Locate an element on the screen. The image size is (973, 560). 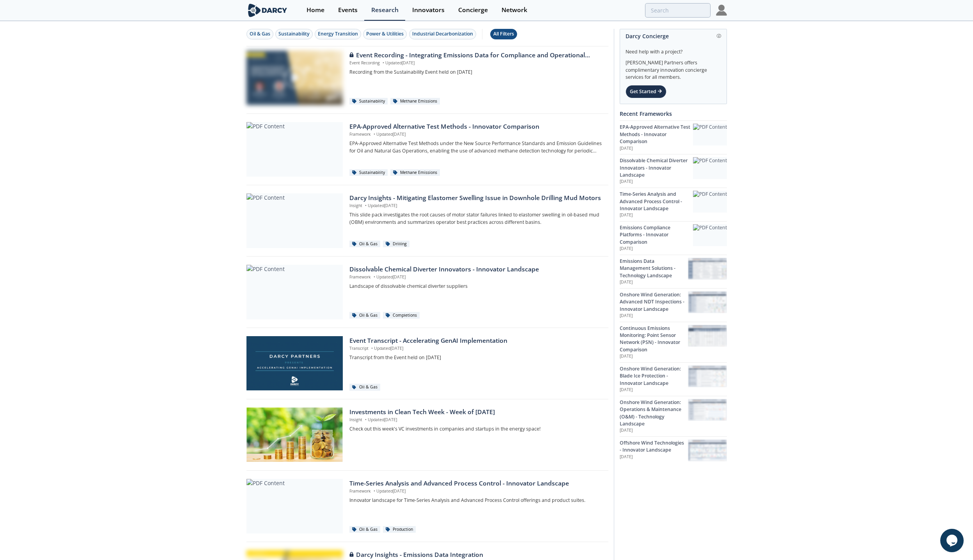
div: All Filters is located at coordinates (504, 34).